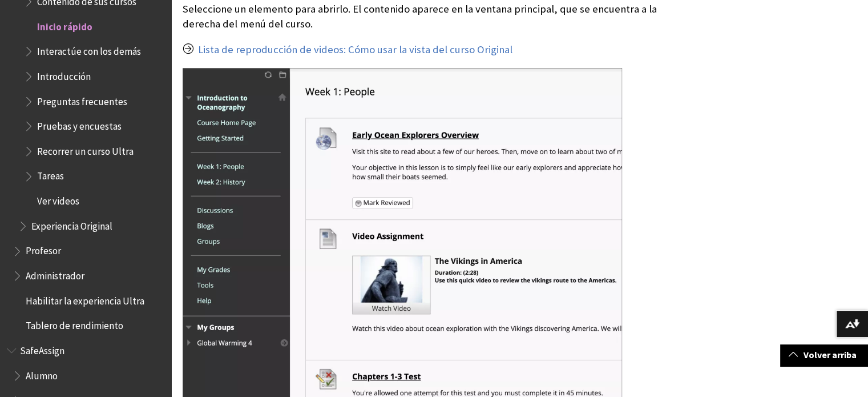  What do you see at coordinates (43, 249) in the screenshot?
I see `span: Profesor` at bounding box center [43, 249].